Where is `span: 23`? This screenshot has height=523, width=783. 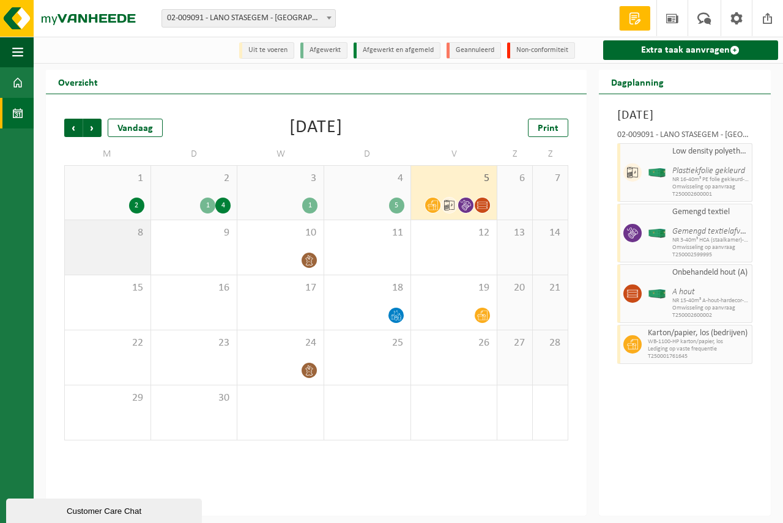 span: 23 is located at coordinates (194, 343).